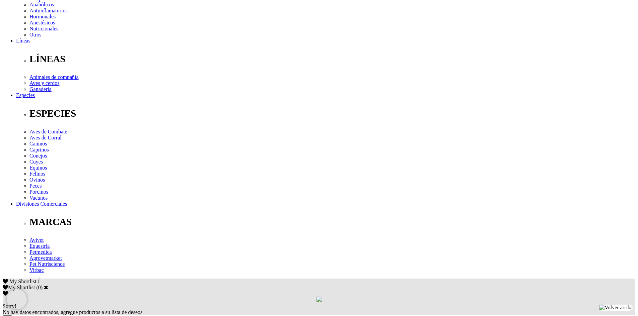  I want to click on span: Antiinflamatorios, so click(49, 10).